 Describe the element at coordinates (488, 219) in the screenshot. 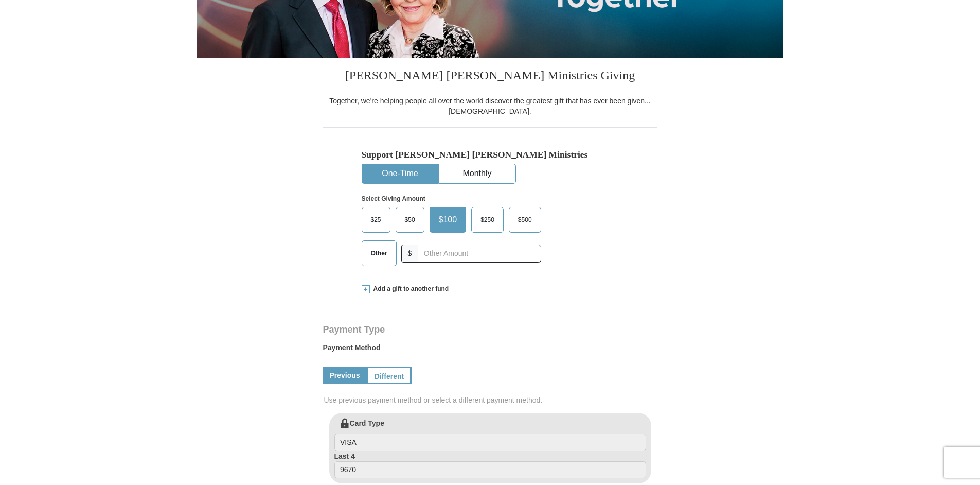

I see `span: $250` at that location.